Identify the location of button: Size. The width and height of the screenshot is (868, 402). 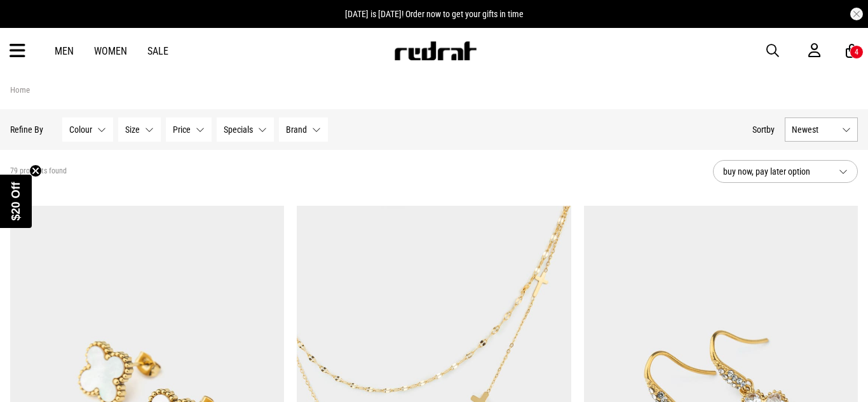
(139, 130).